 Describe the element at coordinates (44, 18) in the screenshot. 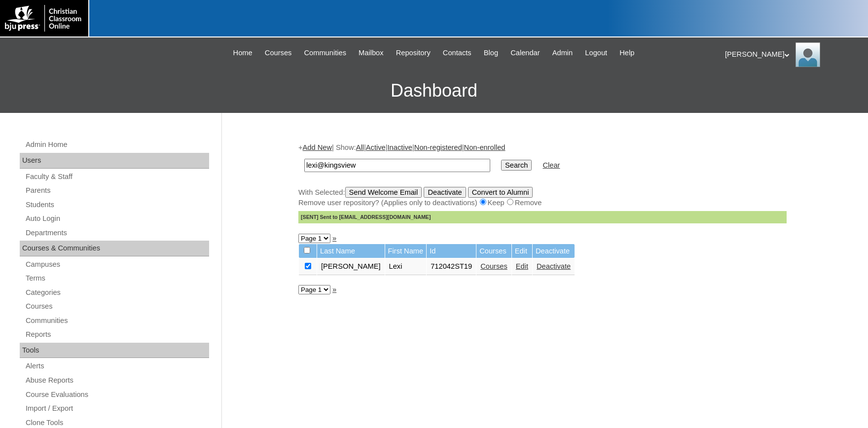

I see `img: logo-white.png` at that location.